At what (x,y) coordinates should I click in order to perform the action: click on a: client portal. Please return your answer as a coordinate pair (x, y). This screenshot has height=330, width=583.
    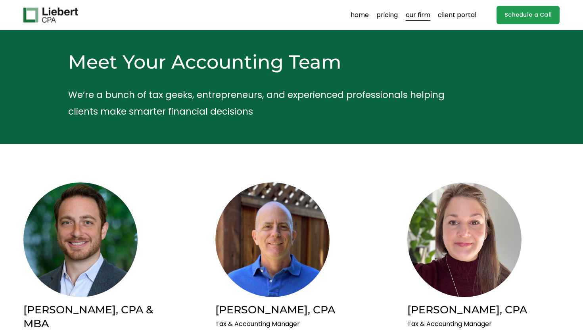
    Looking at the image, I should click on (457, 15).